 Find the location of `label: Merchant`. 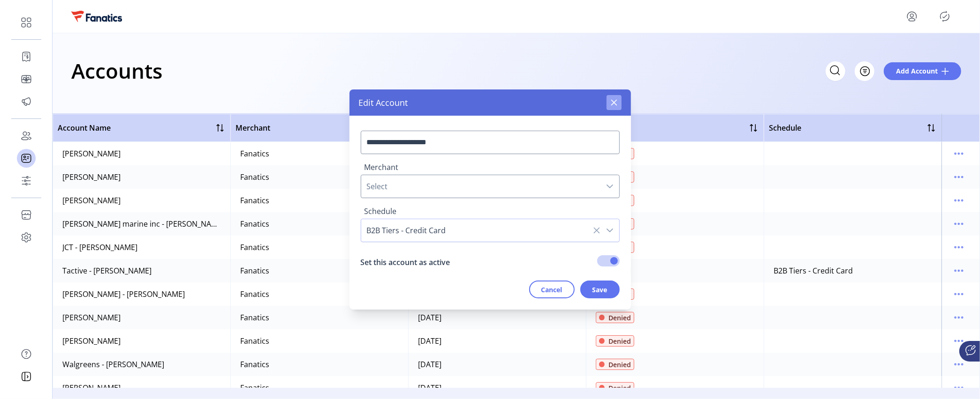

label: Merchant is located at coordinates (490, 167).